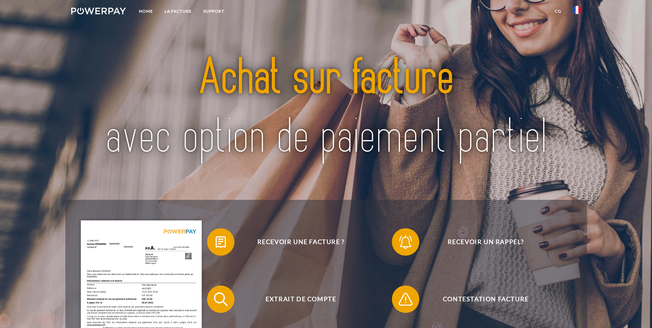 This screenshot has width=652, height=328. Describe the element at coordinates (214, 11) in the screenshot. I see `a: Support` at that location.